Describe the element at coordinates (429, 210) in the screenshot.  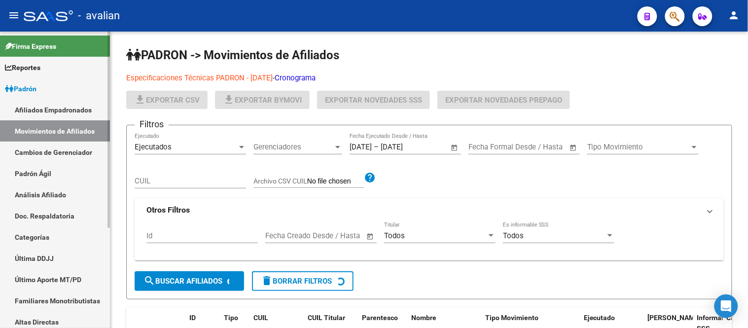
I see `mat-expansion-panel-header: Otros Filtros` at that location.